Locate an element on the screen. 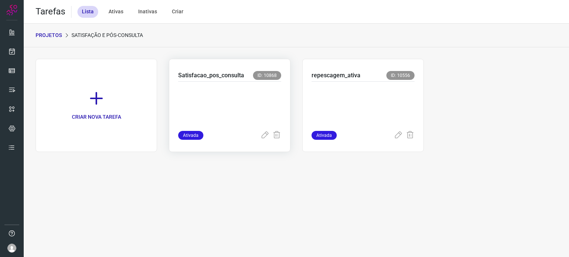 Image resolution: width=569 pixels, height=257 pixels. img: Logo is located at coordinates (12, 10).